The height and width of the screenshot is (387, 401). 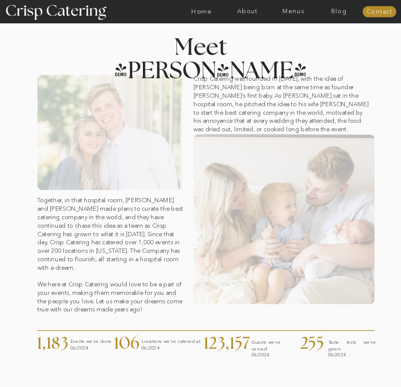 I want to click on nav: Blog, so click(x=339, y=12).